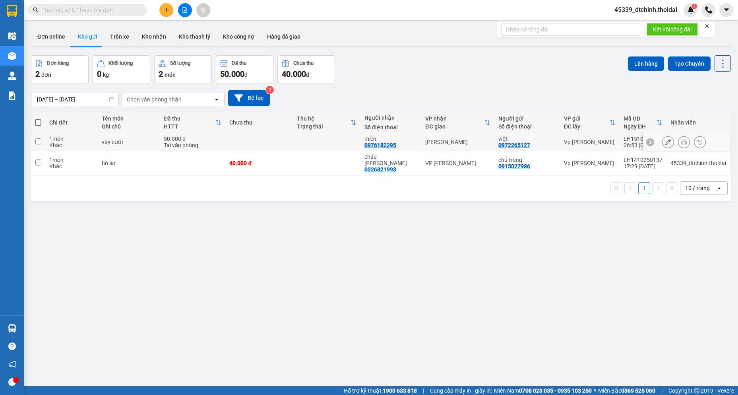 The width and height of the screenshot is (738, 395). I want to click on span: file-add, so click(185, 10).